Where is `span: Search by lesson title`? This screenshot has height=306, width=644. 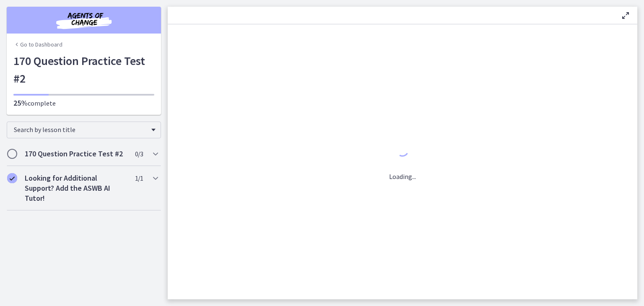
span: Search by lesson title is located at coordinates (80, 130).